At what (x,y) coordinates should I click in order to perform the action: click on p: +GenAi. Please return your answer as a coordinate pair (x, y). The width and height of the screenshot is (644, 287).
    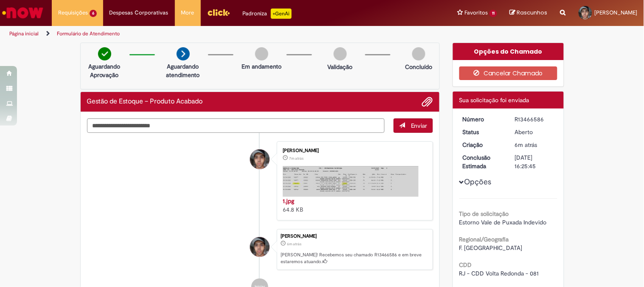
    Looking at the image, I should click on (281, 14).